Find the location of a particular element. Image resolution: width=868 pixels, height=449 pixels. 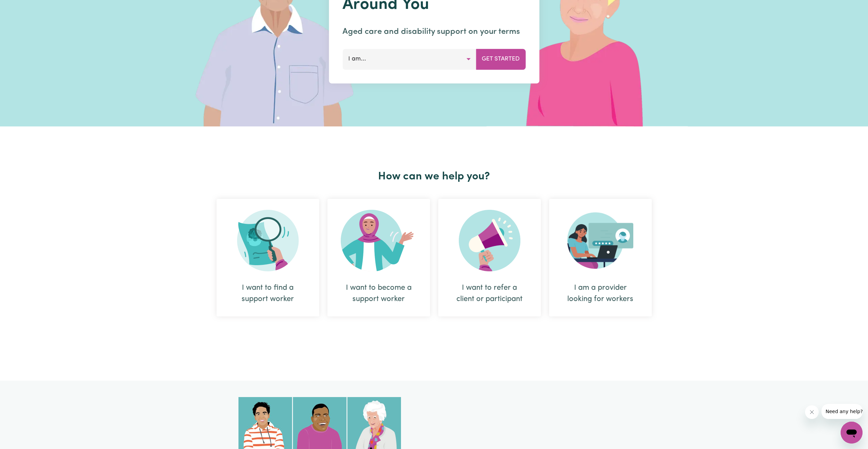

img: Search is located at coordinates (267, 241).